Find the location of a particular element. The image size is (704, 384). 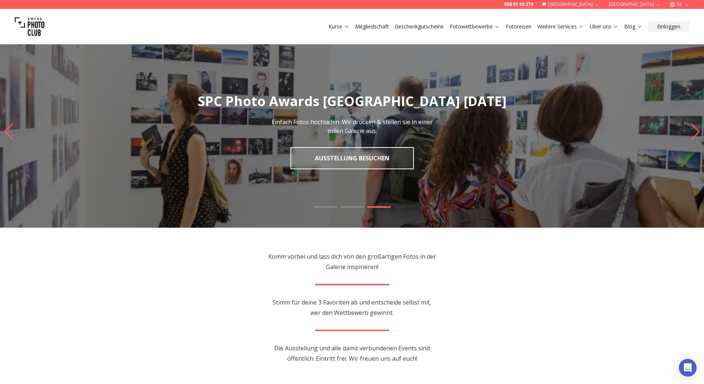

a: Geschenkgutscheine is located at coordinates (419, 27).